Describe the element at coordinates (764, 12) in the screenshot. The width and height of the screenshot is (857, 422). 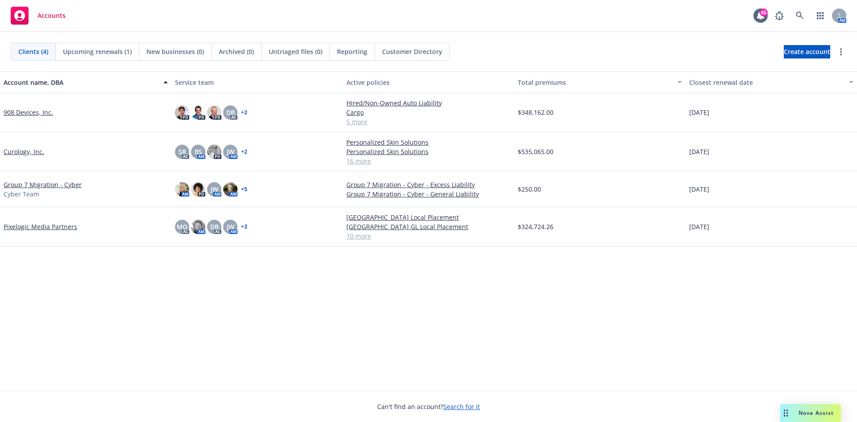
I see `div: 65` at that location.